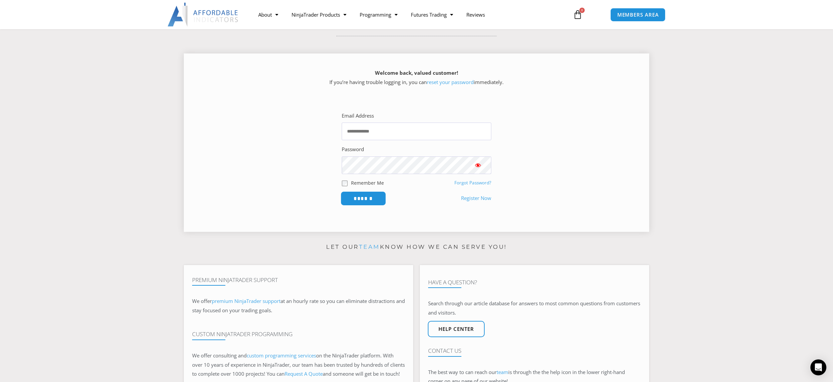 Image resolution: width=833 pixels, height=382 pixels. What do you see at coordinates (417, 78) in the screenshot?
I see `p: If you’re having trouble logging in, you can immediately.` at bounding box center [417, 78].